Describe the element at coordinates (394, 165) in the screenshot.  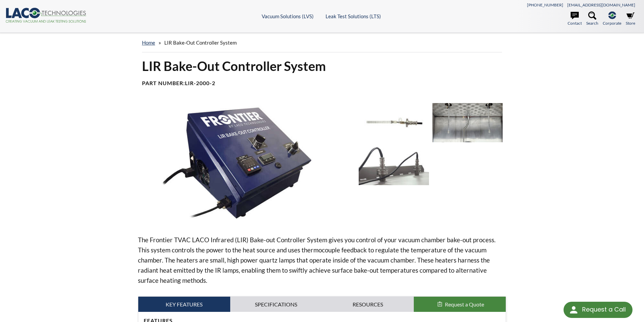
I see `img: LIR Bake-Out External feedthroughs` at that location.